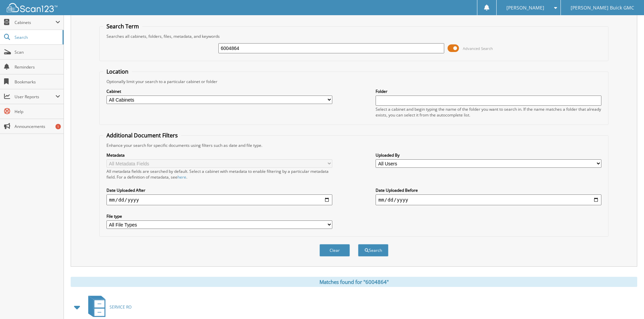  Describe the element at coordinates (35, 96) in the screenshot. I see `span: User Reports` at that location.